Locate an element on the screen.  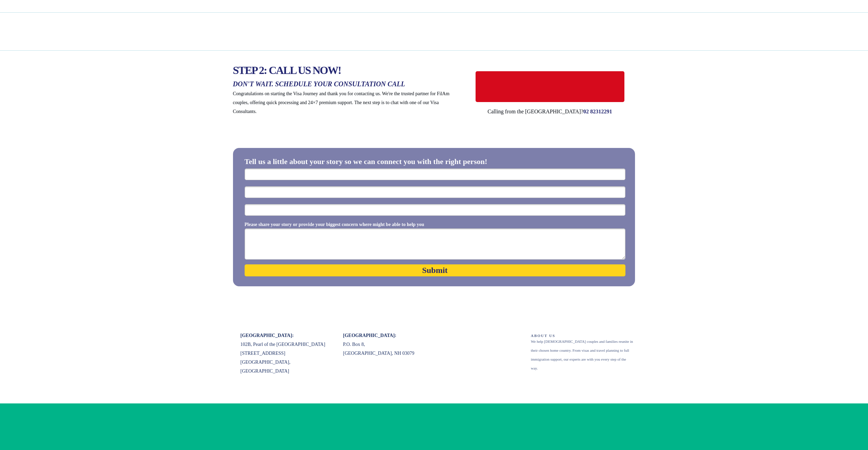
span: ABOUT US is located at coordinates (543, 335).